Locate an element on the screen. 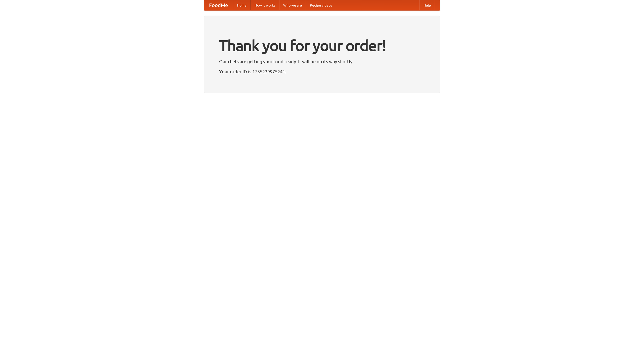 This screenshot has width=644, height=356. a: Home is located at coordinates (242, 5).